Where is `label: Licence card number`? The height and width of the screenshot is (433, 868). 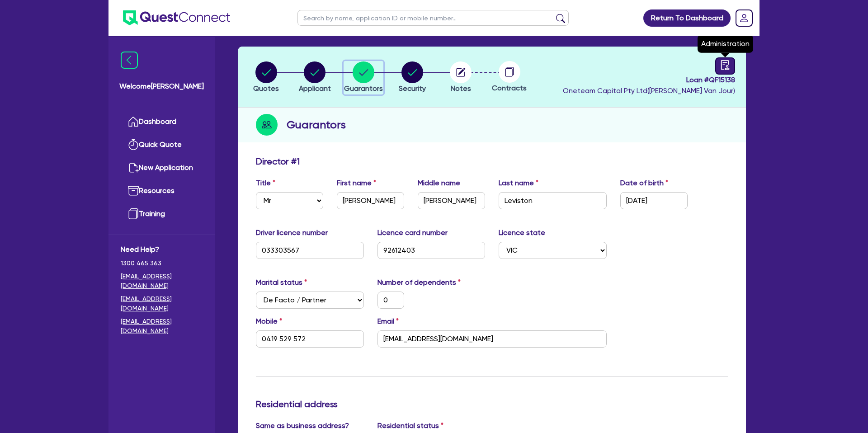 label: Licence card number is located at coordinates (412, 233).